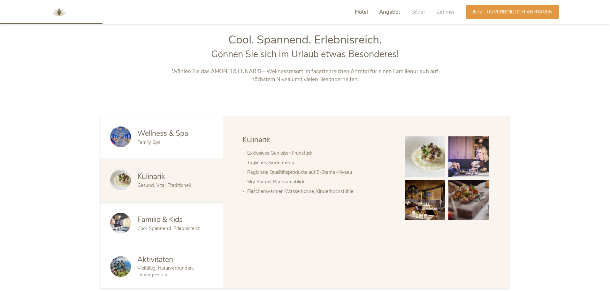  What do you see at coordinates (163, 133) in the screenshot?
I see `span: Wellness & Spa` at bounding box center [163, 133].